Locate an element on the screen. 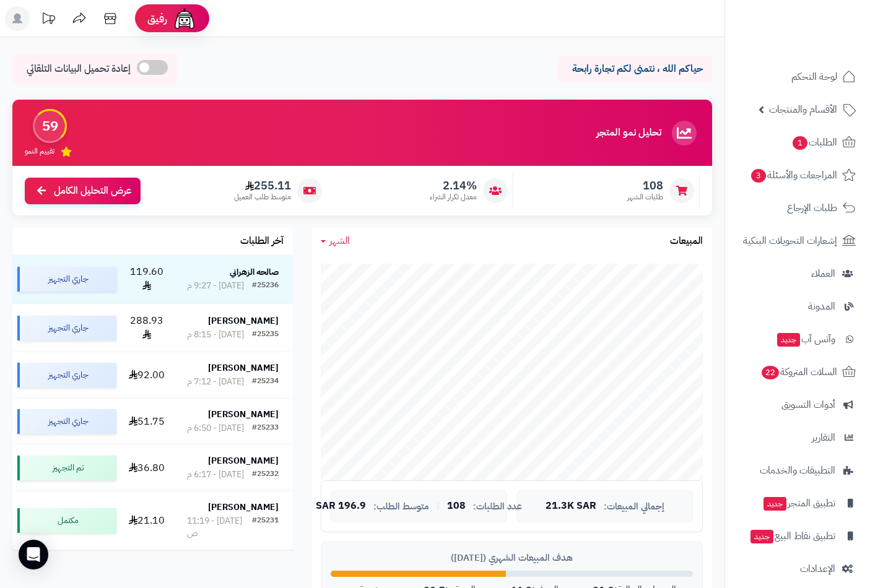 The width and height of the screenshot is (870, 588). div: #25235 is located at coordinates (265, 335).